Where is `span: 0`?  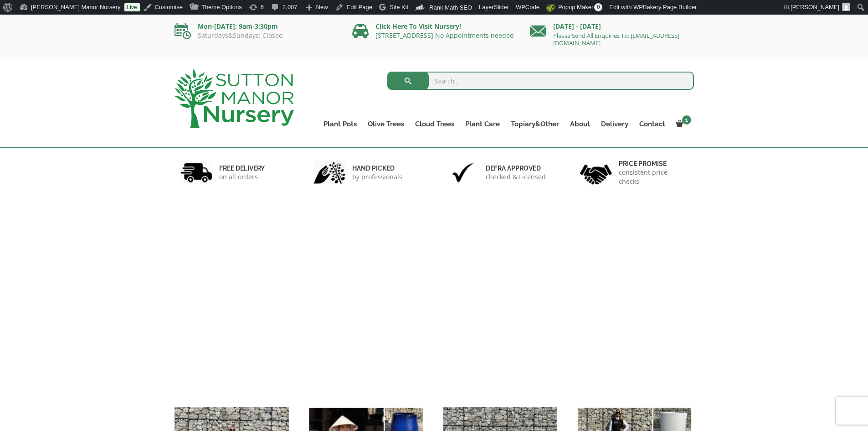 span: 0 is located at coordinates (598, 7).